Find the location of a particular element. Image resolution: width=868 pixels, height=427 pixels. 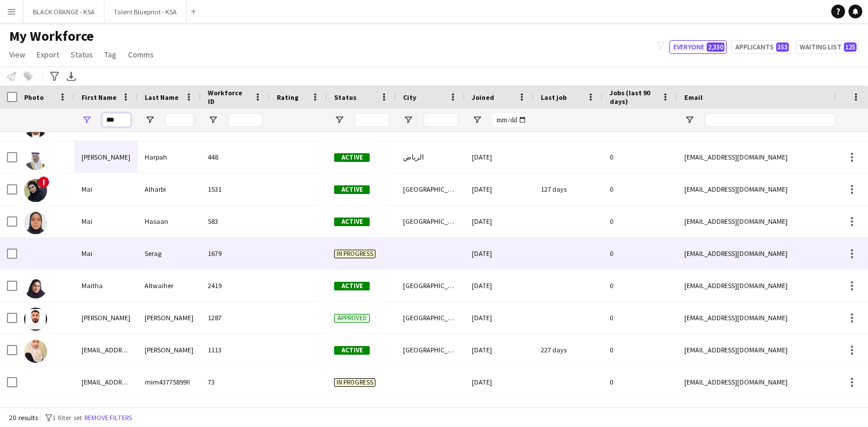

span: 2,350 is located at coordinates (716, 47).